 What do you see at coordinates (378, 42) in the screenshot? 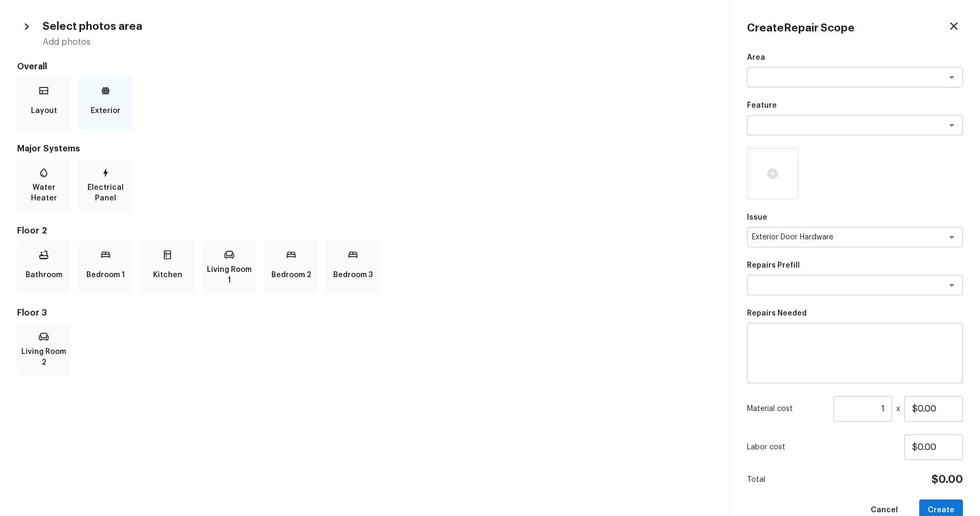
I see `h5: Add photos` at bounding box center [378, 42].